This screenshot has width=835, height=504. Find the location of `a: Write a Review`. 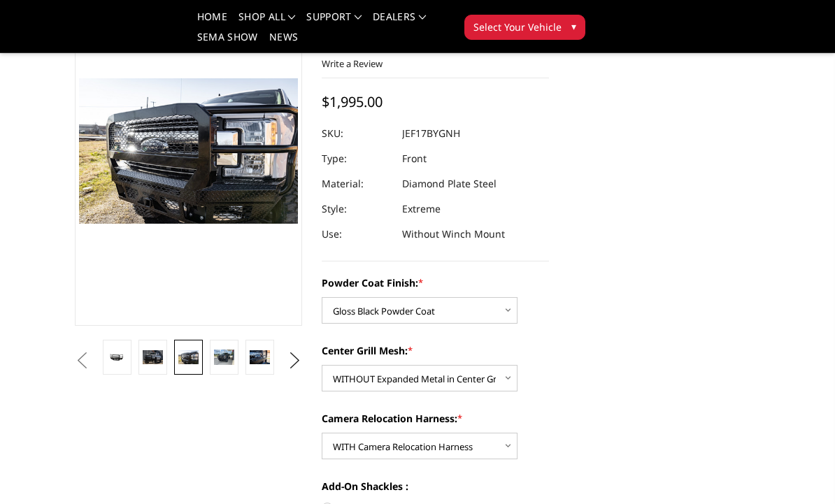

a: Write a Review is located at coordinates (352, 64).